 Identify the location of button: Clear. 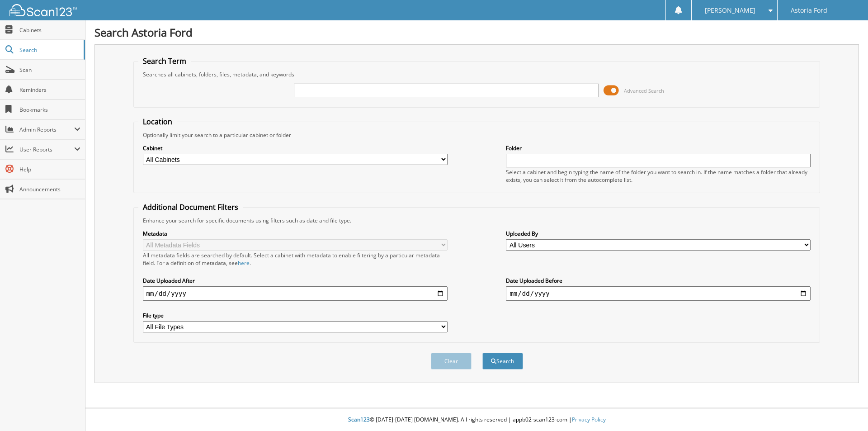
(451, 361).